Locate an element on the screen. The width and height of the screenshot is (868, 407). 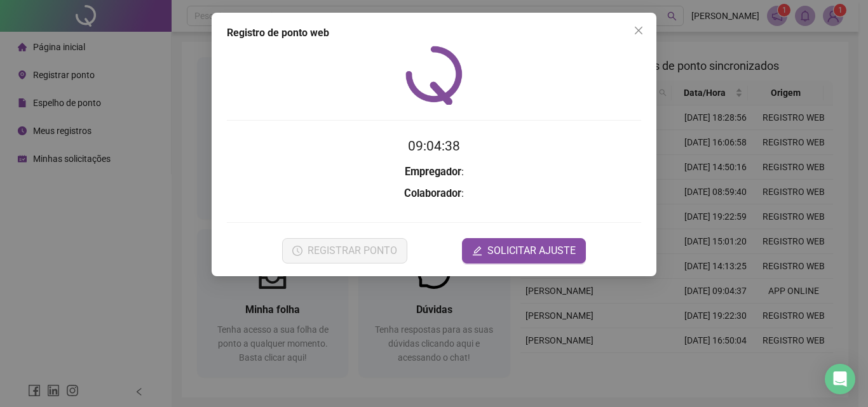
button: REGISTRAR PONTO is located at coordinates (344, 251).